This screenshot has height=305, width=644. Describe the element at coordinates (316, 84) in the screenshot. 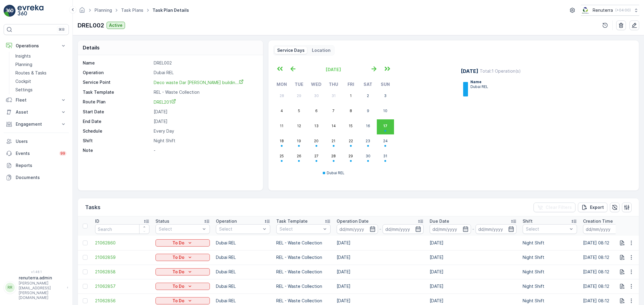

I see `abbr: Wednesday` at that location.